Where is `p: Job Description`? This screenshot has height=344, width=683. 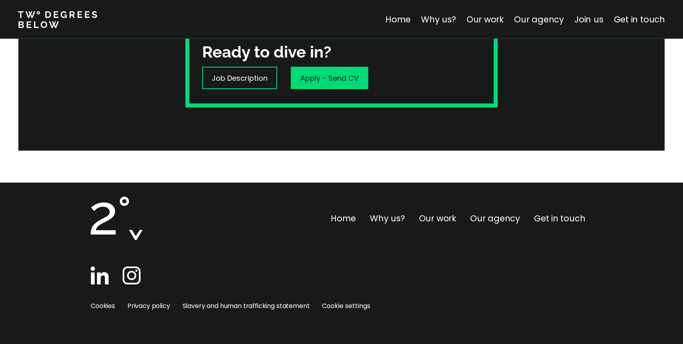
p: Job Description is located at coordinates (240, 78).